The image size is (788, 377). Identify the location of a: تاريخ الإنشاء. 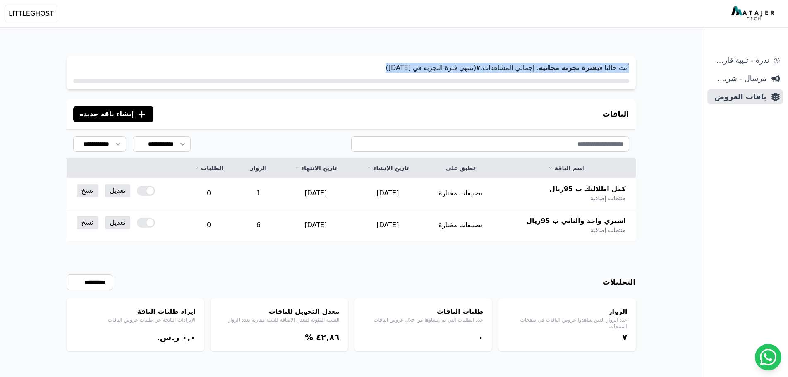
(388, 168).